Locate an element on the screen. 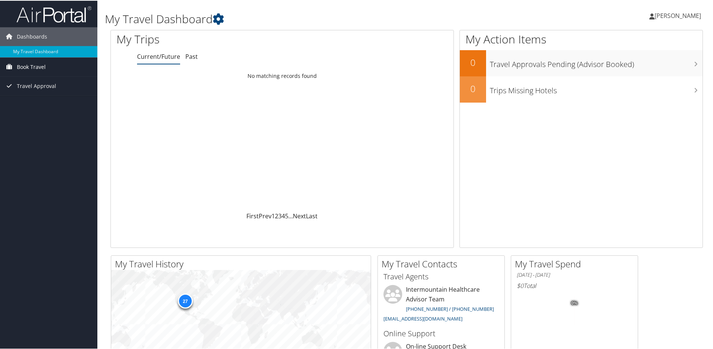  a: 5 is located at coordinates (287, 215).